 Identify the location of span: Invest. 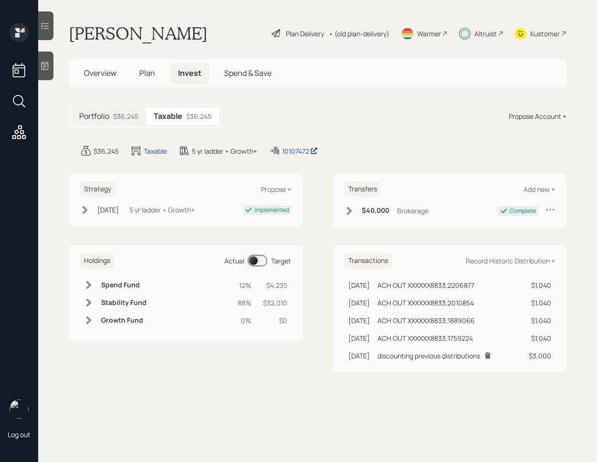
(189, 73).